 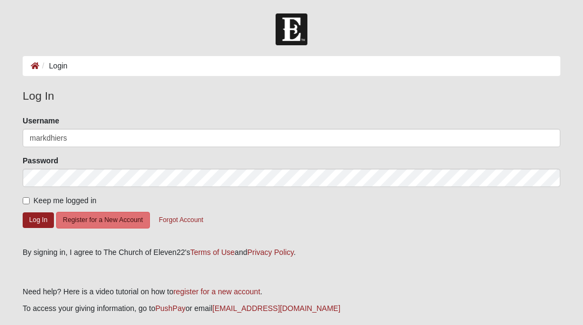 What do you see at coordinates (26, 201) in the screenshot?
I see `input: Keep me logged in` at bounding box center [26, 201].